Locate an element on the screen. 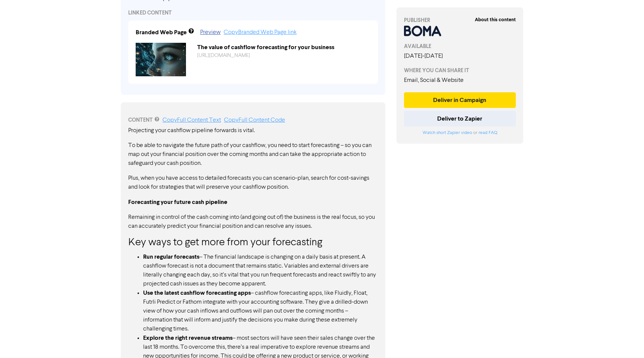  div: or is located at coordinates (460, 133).